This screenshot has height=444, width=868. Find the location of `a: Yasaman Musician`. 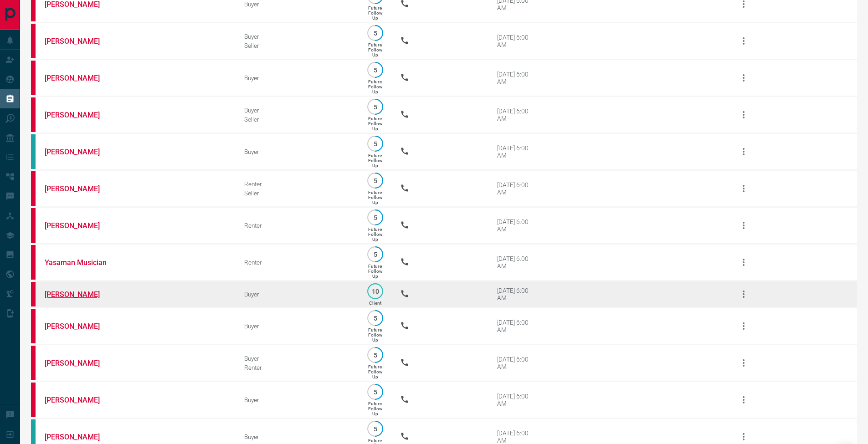

a: Yasaman Musician is located at coordinates (79, 262).